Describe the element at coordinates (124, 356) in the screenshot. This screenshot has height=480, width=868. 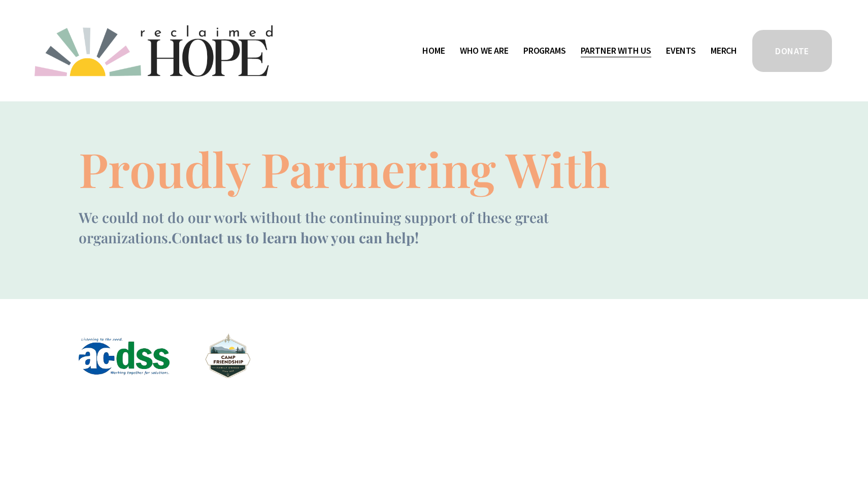
I see `img: County DSS.png` at that location.